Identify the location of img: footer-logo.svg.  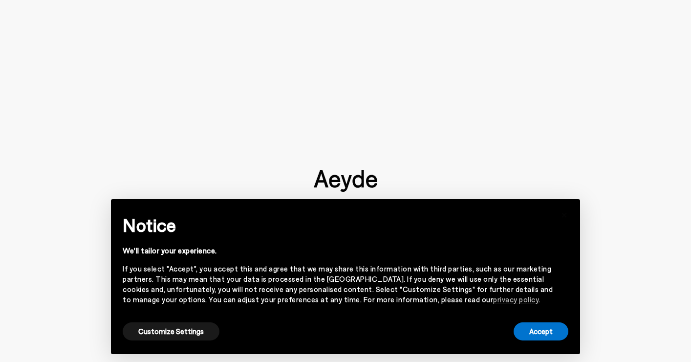
(346, 181).